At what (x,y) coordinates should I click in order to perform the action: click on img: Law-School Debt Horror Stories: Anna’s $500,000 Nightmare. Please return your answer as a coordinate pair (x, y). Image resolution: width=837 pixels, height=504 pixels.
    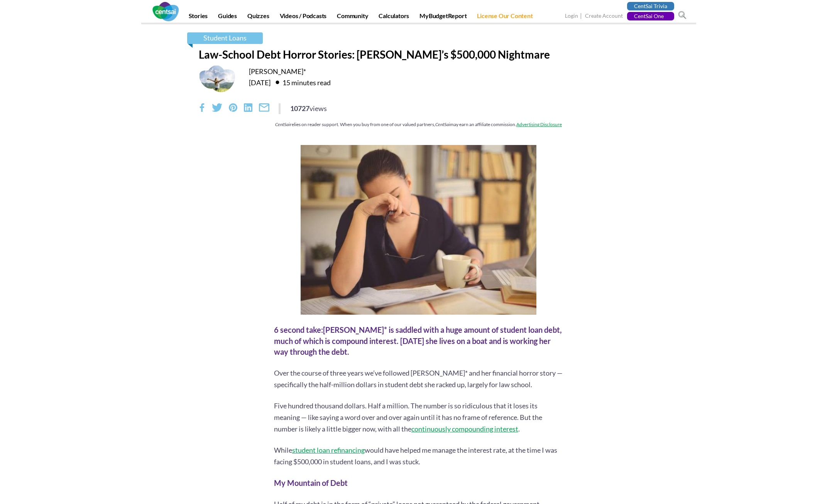
    Looking at the image, I should click on (418, 230).